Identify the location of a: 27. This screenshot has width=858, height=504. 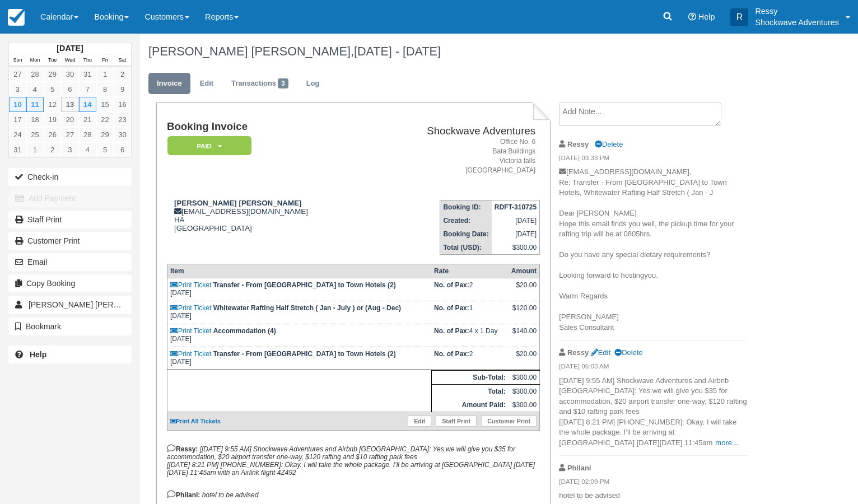
(17, 74).